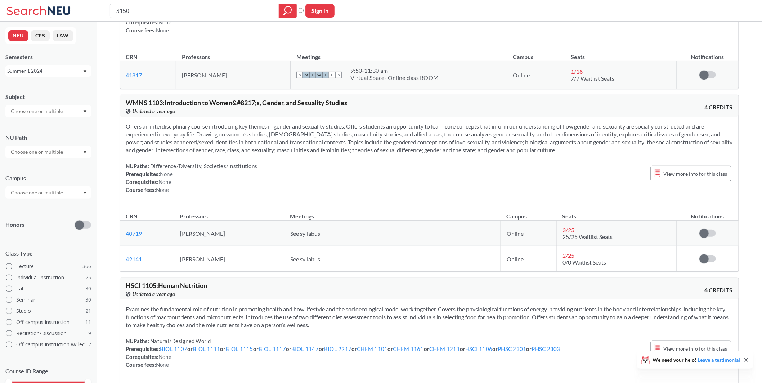 This screenshot has width=762, height=383. Describe the element at coordinates (338, 349) in the screenshot. I see `a: BIOL 2217` at that location.